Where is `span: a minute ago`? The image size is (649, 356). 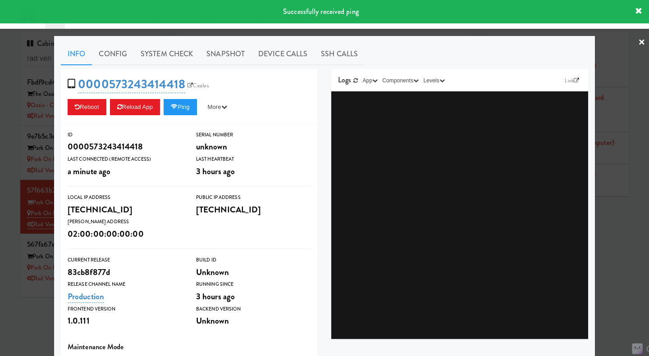 span: a minute ago is located at coordinates (89, 171).